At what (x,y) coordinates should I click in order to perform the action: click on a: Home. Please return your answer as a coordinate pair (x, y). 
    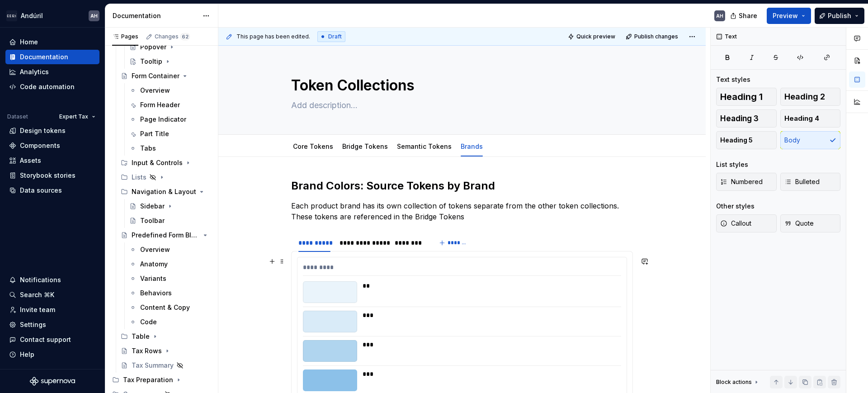
    Looking at the image, I should click on (52, 42).